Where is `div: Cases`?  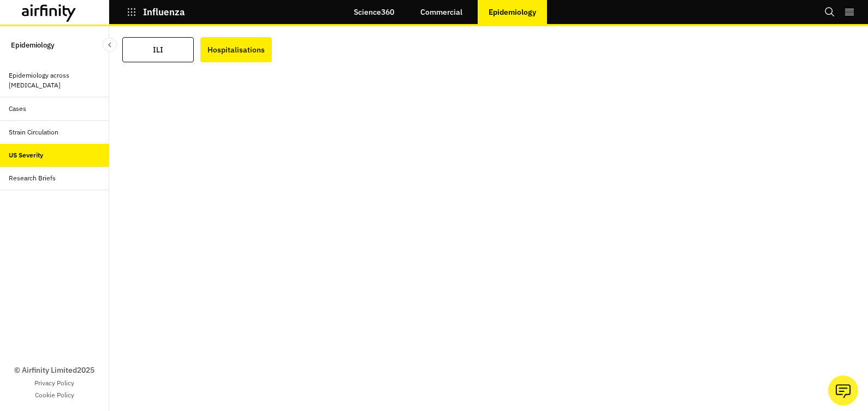 div: Cases is located at coordinates (18, 108).